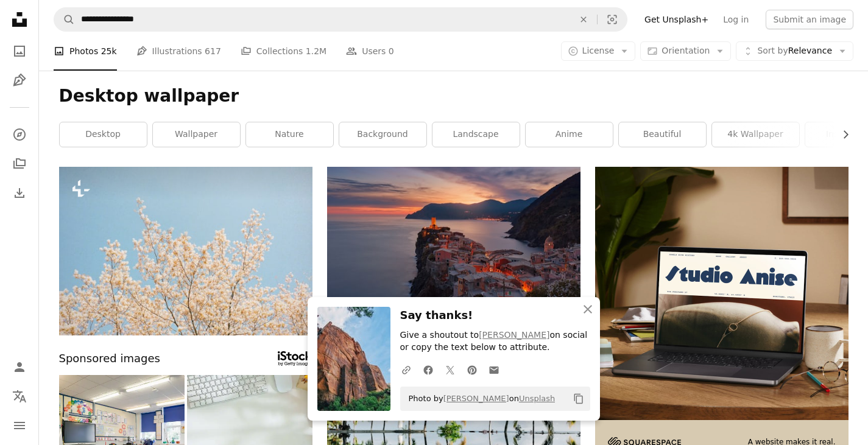 The width and height of the screenshot is (868, 445). I want to click on img: aerial view of village on mountain cliff during orange sunset, so click(454, 250).